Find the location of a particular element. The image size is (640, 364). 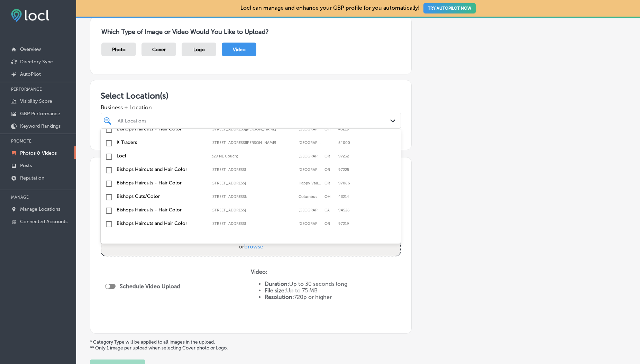

p: Directory Sync is located at coordinates (36, 62).